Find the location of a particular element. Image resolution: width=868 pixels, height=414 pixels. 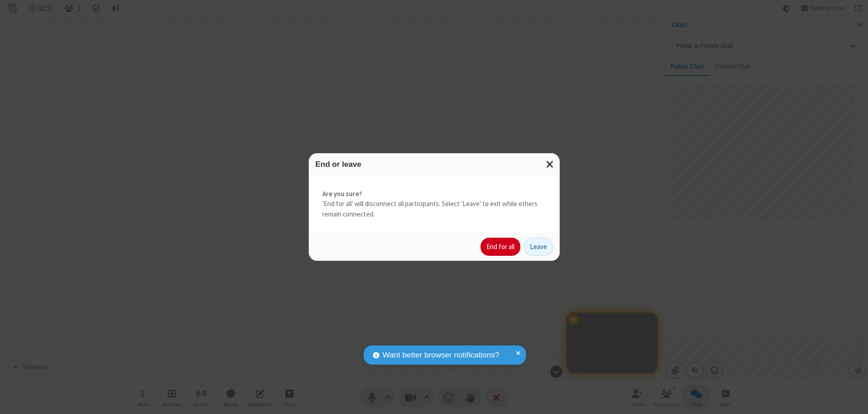

div: 'End for all' will disconnect all participants. Select 'Leave' to exit while others remain connec... is located at coordinates (434, 204).